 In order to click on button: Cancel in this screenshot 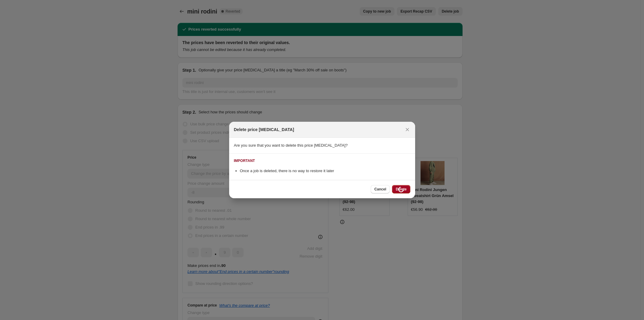, I will do `click(380, 189)`.